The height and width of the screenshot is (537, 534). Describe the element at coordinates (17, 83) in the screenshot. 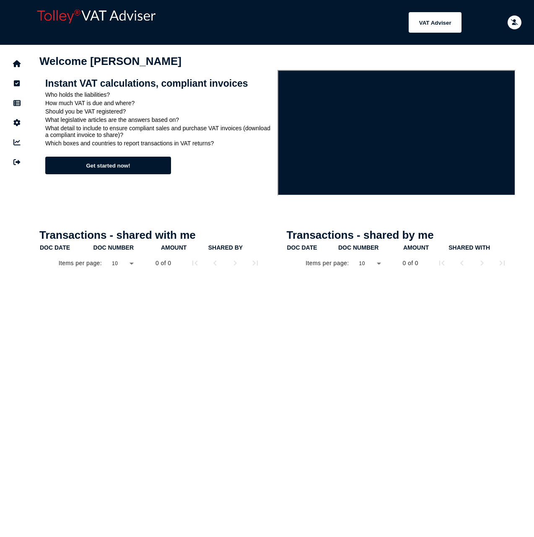

I see `button: Tasks` at that location.